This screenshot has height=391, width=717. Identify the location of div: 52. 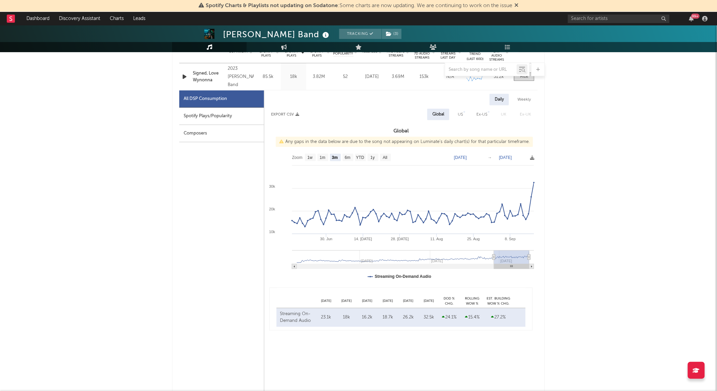
(345, 77).